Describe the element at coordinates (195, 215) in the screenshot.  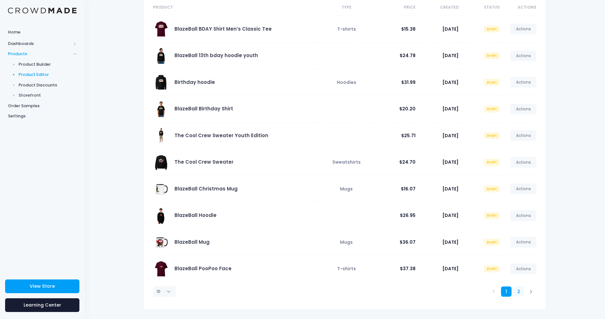
I see `a: BlazeBall Hoodie` at that location.